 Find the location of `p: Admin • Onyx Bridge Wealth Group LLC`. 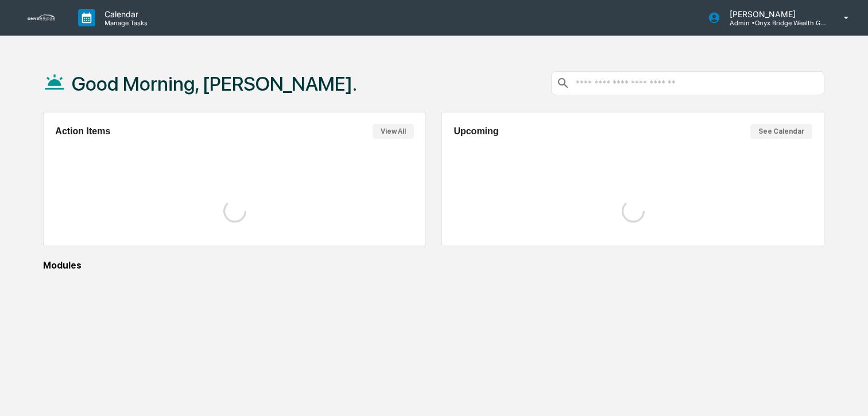

p: Admin • Onyx Bridge Wealth Group LLC is located at coordinates (774, 23).